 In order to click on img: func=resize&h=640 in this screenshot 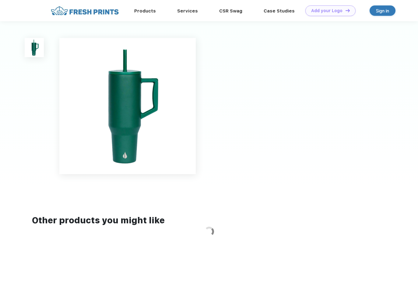, I will do `click(128, 106)`.